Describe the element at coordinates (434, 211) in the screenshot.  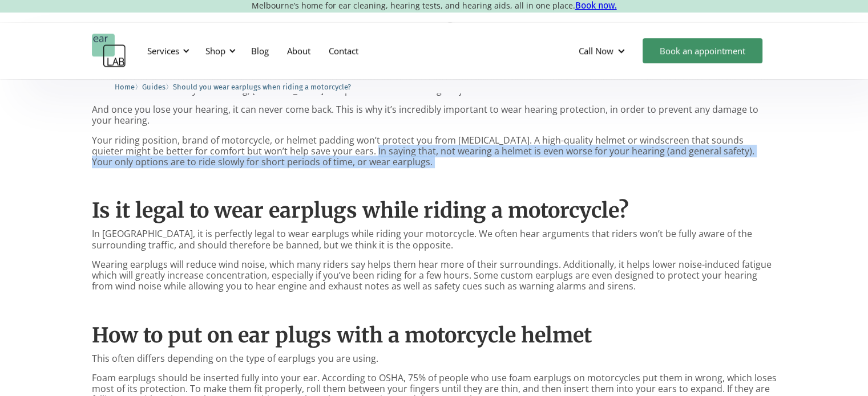
I see `h2: Is it legal to wear earplugs while riding a motorcycle?` at that location.